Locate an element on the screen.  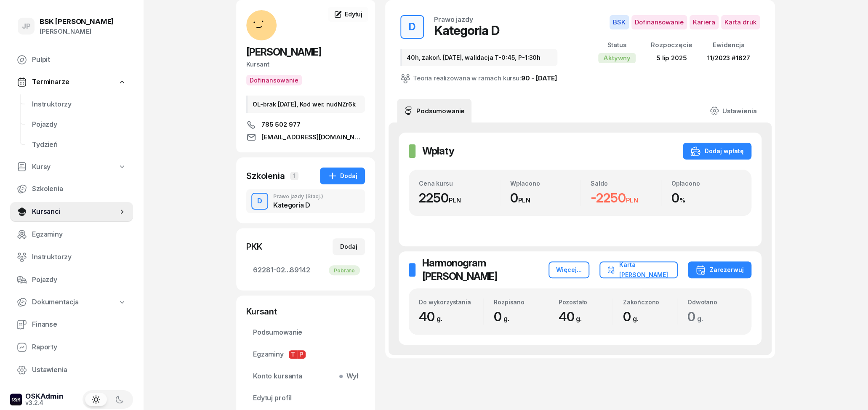
span: 5 lip 2025 is located at coordinates (671, 58).